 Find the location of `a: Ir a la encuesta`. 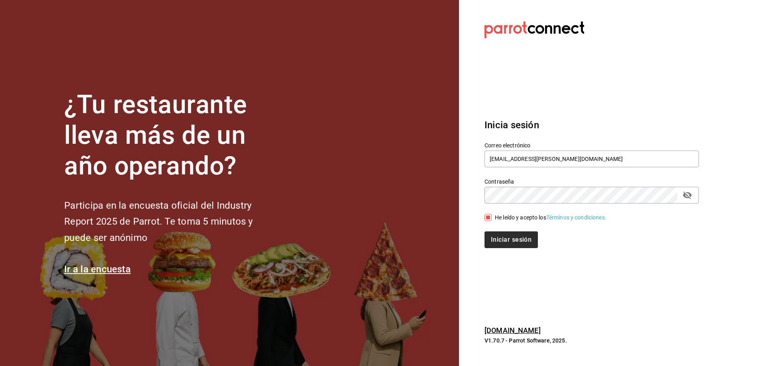

a: Ir a la encuesta is located at coordinates (97, 269).